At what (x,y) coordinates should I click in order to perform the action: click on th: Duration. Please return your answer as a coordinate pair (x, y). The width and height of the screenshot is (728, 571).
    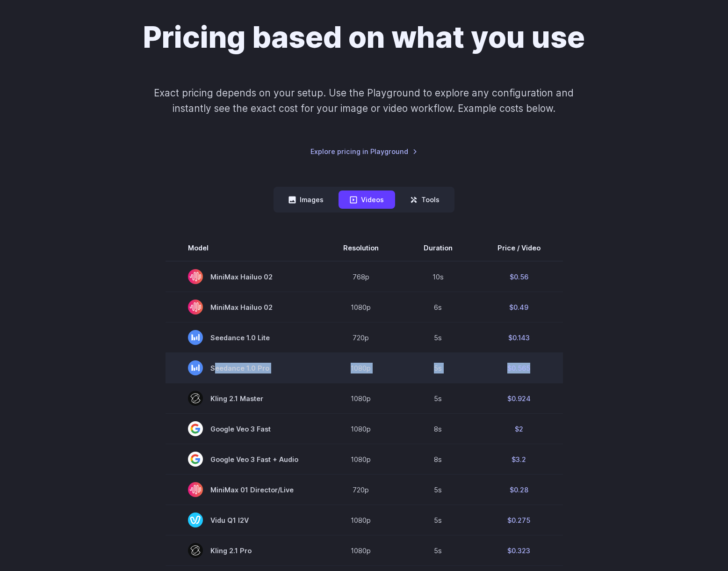
    Looking at the image, I should click on (438, 248).